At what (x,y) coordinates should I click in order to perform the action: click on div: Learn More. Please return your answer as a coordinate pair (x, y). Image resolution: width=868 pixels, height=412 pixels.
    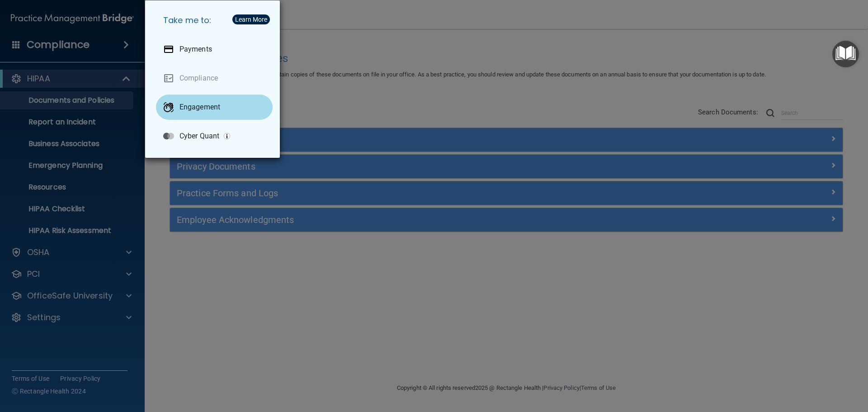
    Looking at the image, I should click on (251, 19).